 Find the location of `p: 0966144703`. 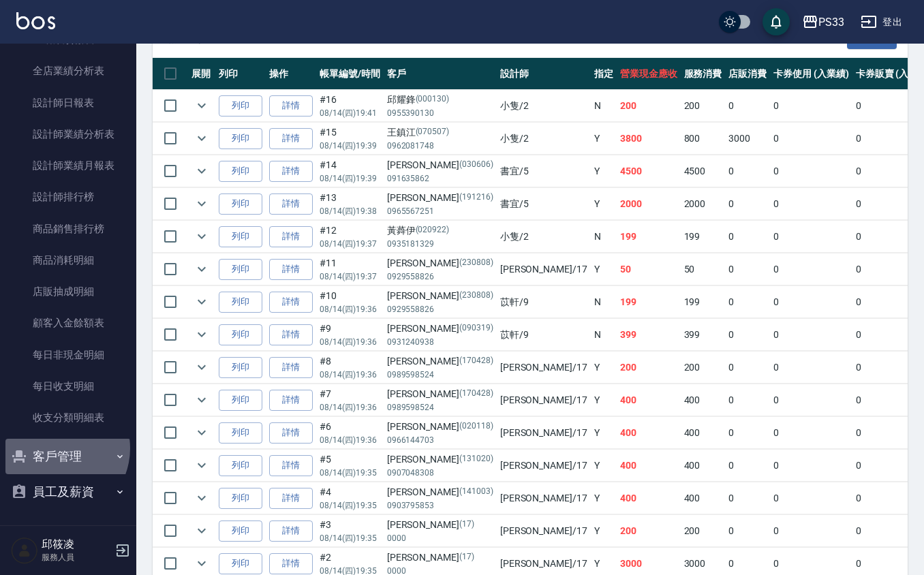

p: 0966144703 is located at coordinates (440, 440).